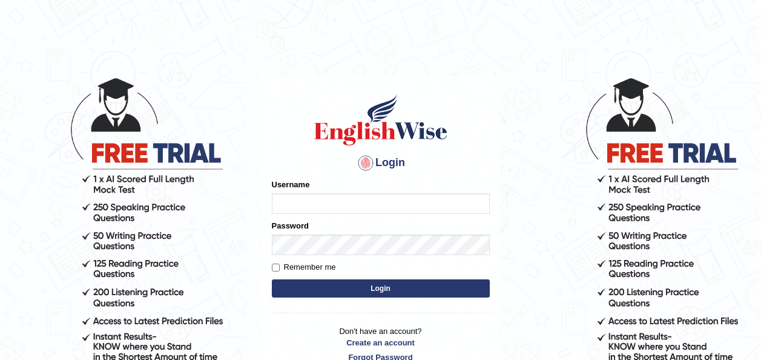 This screenshot has width=761, height=360. I want to click on label: Password, so click(290, 225).